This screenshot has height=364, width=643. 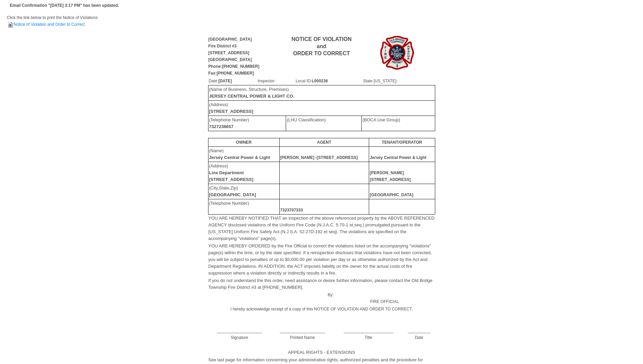 What do you see at coordinates (419, 331) in the screenshot?
I see `td: __________ Date` at bounding box center [419, 331].